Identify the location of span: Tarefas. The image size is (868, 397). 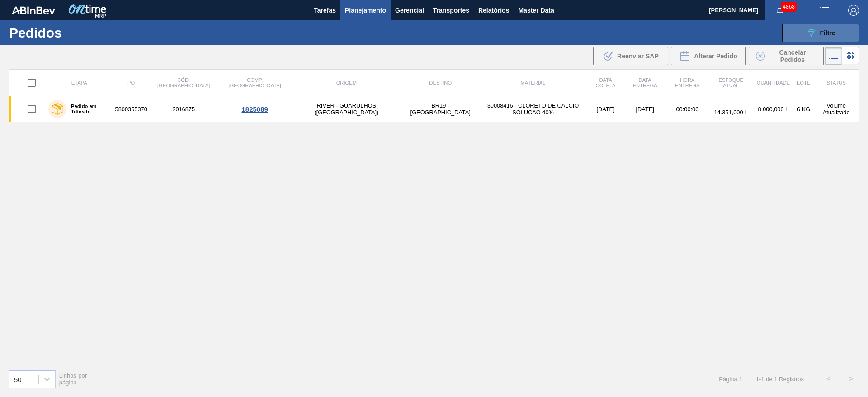
(324, 10).